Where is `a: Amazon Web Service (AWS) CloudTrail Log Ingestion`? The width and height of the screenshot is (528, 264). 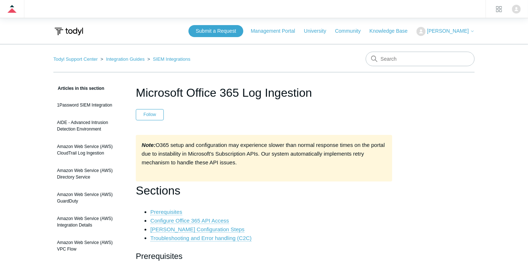
a: Amazon Web Service (AWS) CloudTrail Log Ingestion is located at coordinates (89, 150).